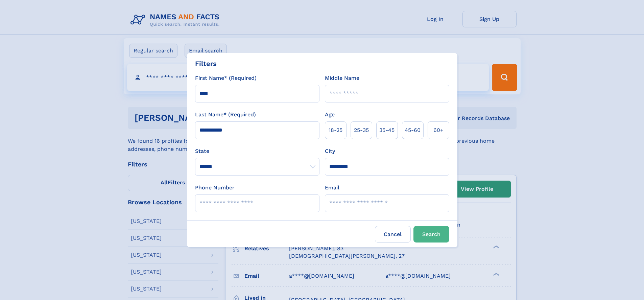  Describe the element at coordinates (226, 78) in the screenshot. I see `label: First Name* (Required)` at that location.